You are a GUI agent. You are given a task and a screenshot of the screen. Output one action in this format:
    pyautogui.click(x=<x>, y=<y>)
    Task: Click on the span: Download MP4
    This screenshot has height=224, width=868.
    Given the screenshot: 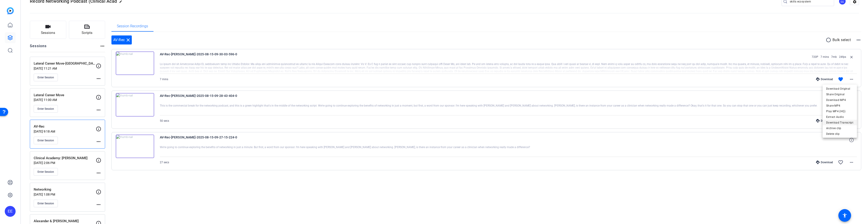 What is the action you would take?
    pyautogui.click(x=840, y=100)
    